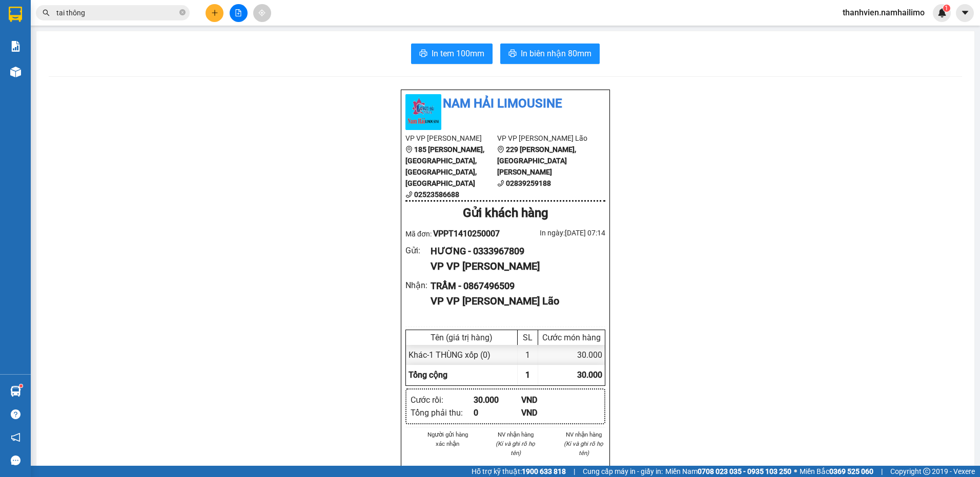  I want to click on span: Hỗ trợ kỹ thuật:, so click(519, 471).